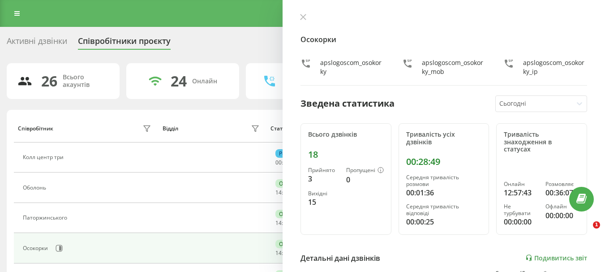 The image size is (605, 272). What do you see at coordinates (352, 67) in the screenshot?
I see `div: apslogoscom_osokorky` at bounding box center [352, 67].